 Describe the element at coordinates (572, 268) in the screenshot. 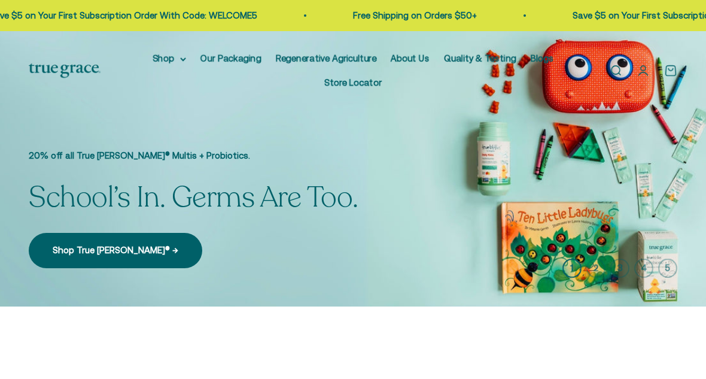

I see `button: 1` at that location.